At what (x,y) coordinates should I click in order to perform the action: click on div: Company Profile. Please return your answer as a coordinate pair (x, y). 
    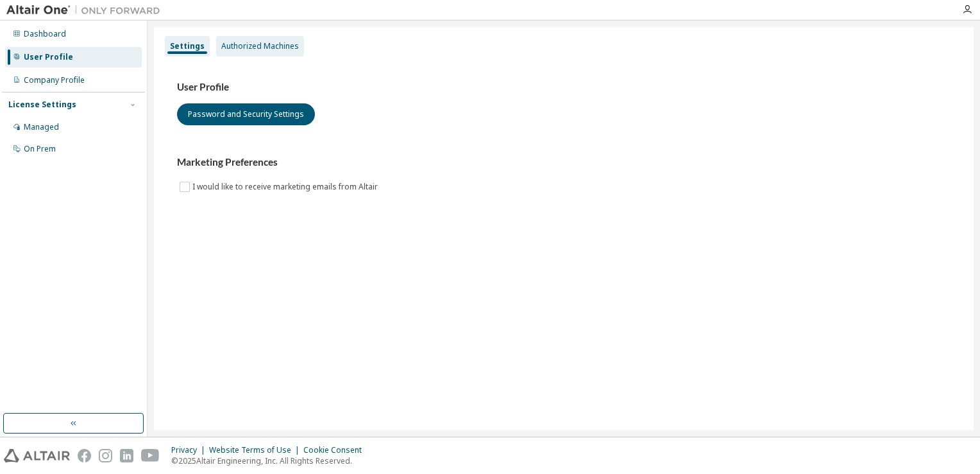
    Looking at the image, I should click on (54, 80).